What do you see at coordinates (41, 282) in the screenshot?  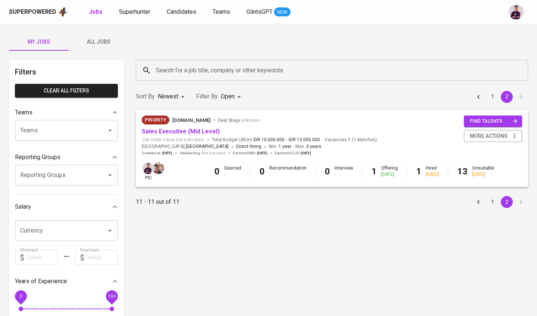 I see `p: Years of Experience` at bounding box center [41, 282].